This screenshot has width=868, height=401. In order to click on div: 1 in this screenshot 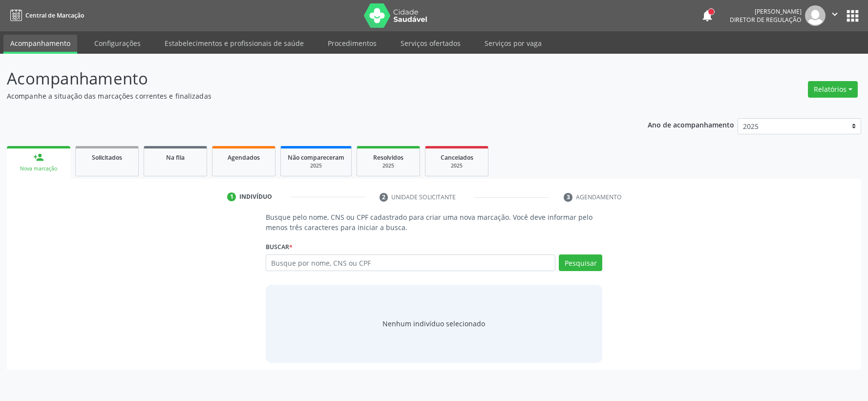, I will do `click(232, 197)`.